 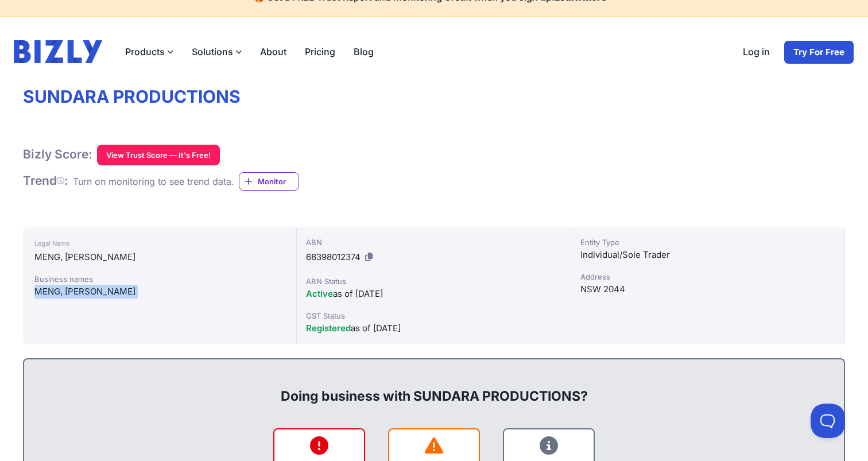 What do you see at coordinates (707, 289) in the screenshot?
I see `div: NSW 2044` at bounding box center [707, 289].